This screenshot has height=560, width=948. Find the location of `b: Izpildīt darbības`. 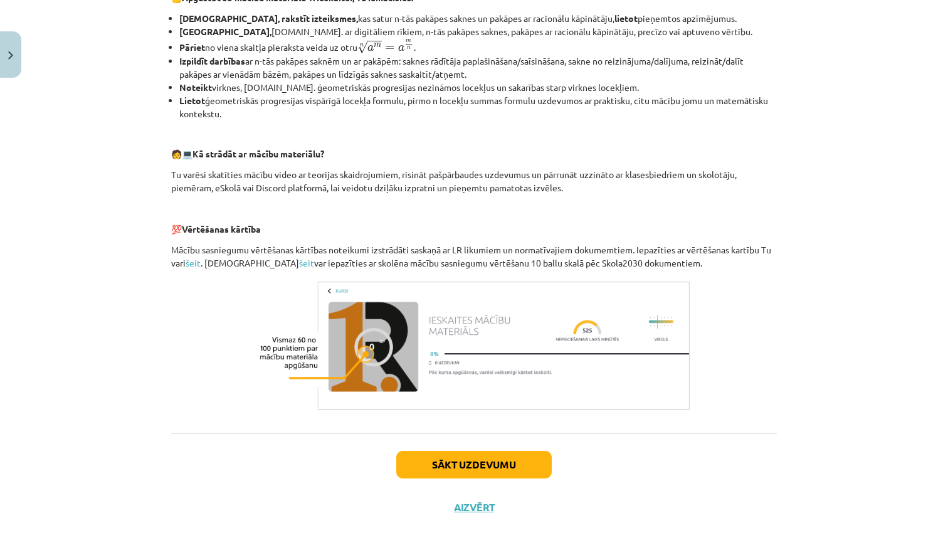

b: Izpildīt darbības is located at coordinates (212, 61).